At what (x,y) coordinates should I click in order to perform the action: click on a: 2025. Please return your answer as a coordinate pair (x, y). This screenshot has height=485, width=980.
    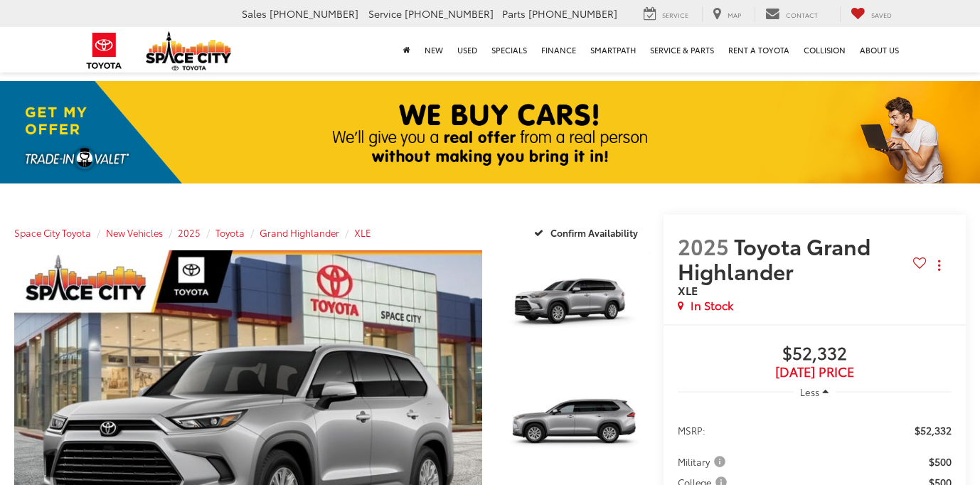
    Looking at the image, I should click on (189, 232).